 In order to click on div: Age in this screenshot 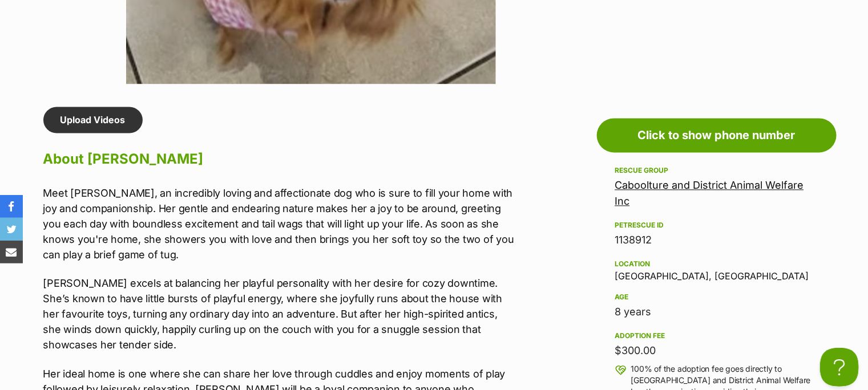, I will do `click(717, 297)`.